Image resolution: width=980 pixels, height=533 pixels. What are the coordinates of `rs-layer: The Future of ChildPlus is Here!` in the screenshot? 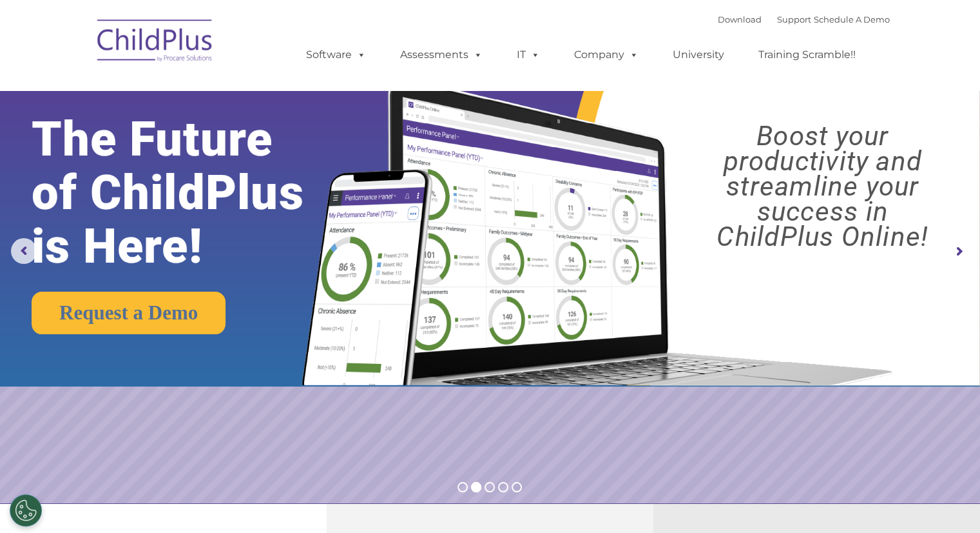 It's located at (188, 193).